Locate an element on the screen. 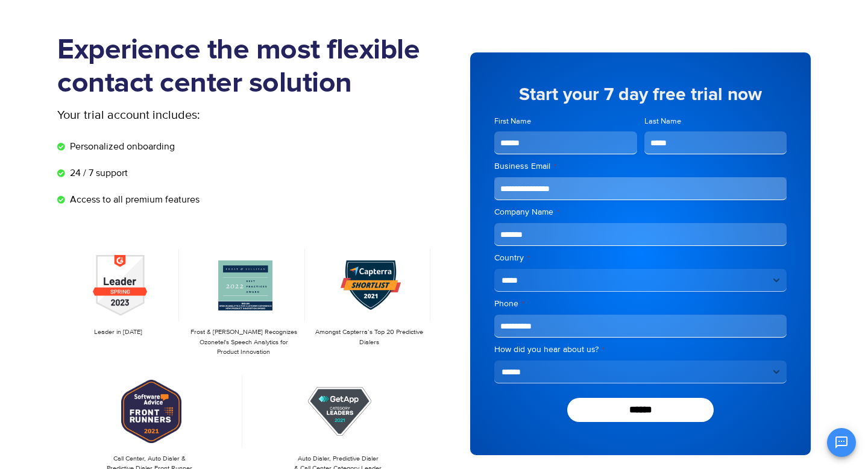 This screenshot has width=868, height=469. label: Phone is located at coordinates (640, 304).